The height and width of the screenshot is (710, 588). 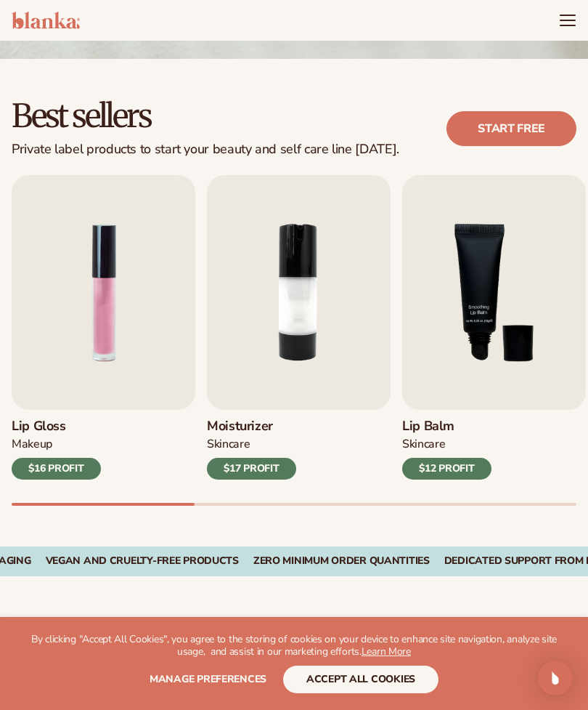 What do you see at coordinates (252, 427) in the screenshot?
I see `h3: Moisturizer` at bounding box center [252, 427].